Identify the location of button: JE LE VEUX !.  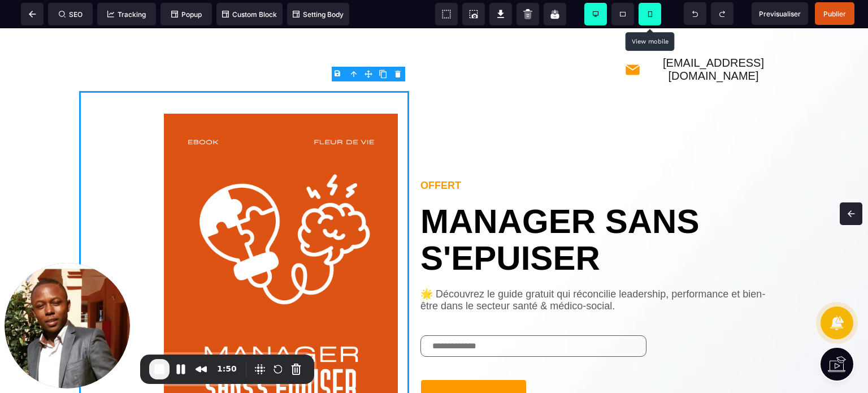
(473, 368).